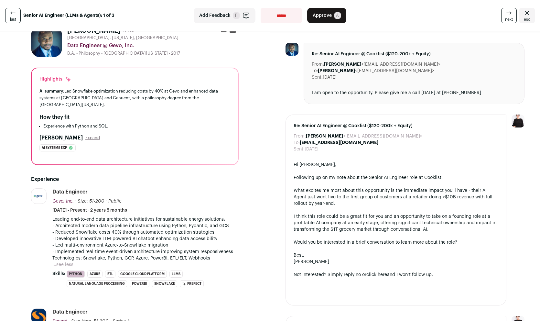 This screenshot has width=540, height=321. What do you see at coordinates (176, 274) in the screenshot?
I see `li: LLMs` at bounding box center [176, 274].